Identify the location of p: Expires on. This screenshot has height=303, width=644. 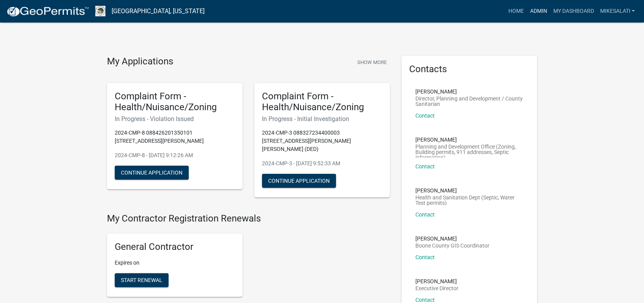
(175, 263).